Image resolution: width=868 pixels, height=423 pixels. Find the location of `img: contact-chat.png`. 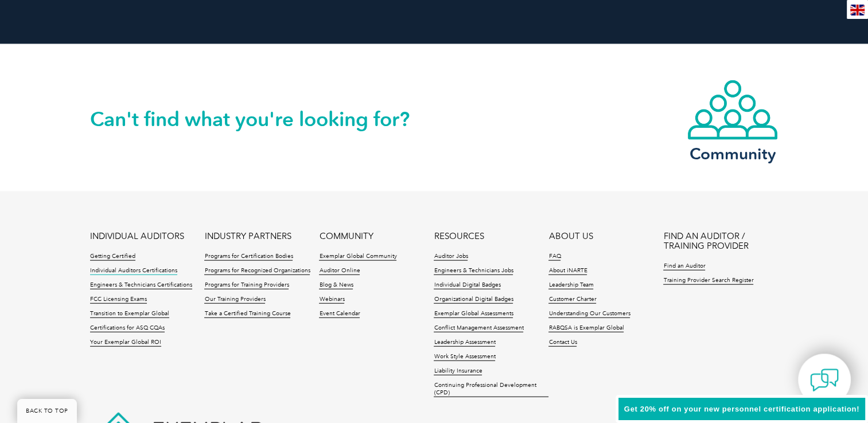

img: contact-chat.png is located at coordinates (824, 380).